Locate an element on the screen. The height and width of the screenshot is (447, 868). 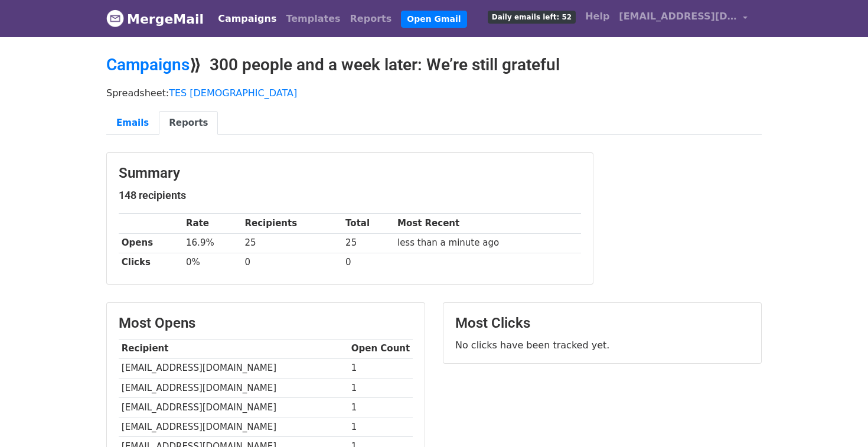
p: No clicks have been tracked yet. is located at coordinates (602, 345).